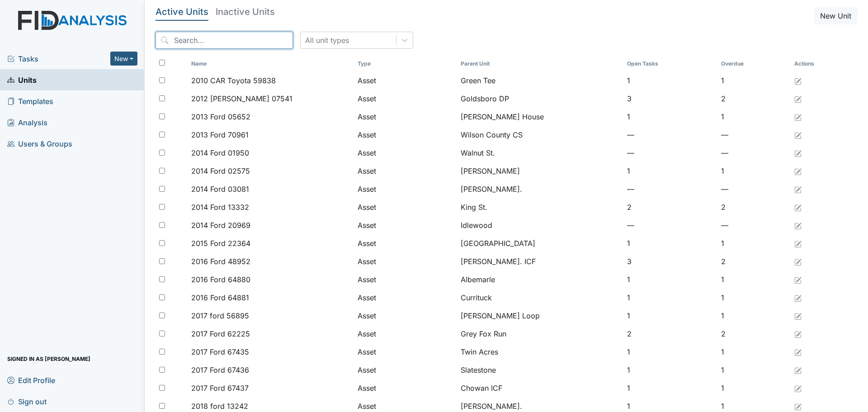  I want to click on th: Actions, so click(813, 64).